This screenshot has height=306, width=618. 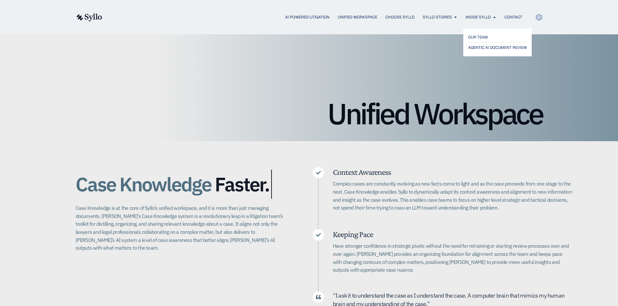 What do you see at coordinates (307, 17) in the screenshot?
I see `span: AI Powered Litigation` at bounding box center [307, 17].